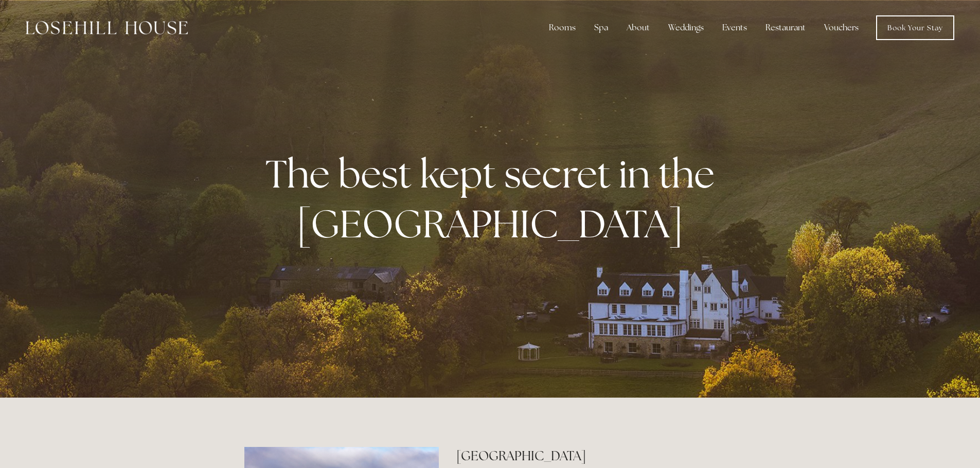  I want to click on div: About, so click(638, 28).